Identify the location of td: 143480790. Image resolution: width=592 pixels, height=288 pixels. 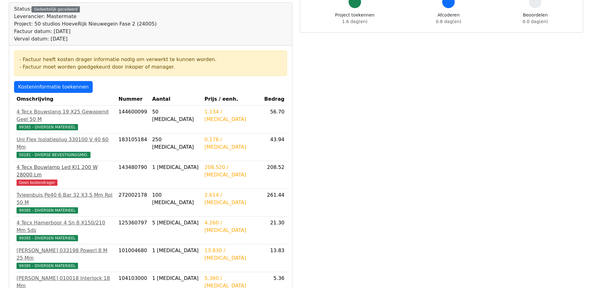
(133, 175).